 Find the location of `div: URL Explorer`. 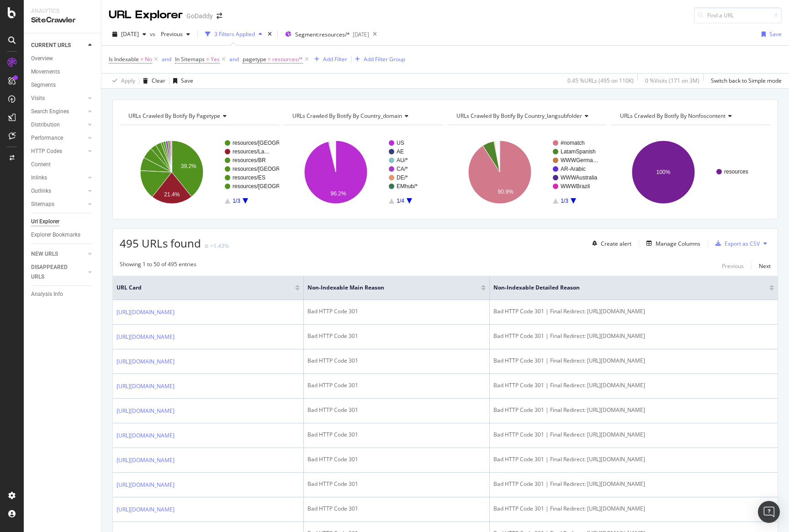

div: URL Explorer is located at coordinates (145, 15).